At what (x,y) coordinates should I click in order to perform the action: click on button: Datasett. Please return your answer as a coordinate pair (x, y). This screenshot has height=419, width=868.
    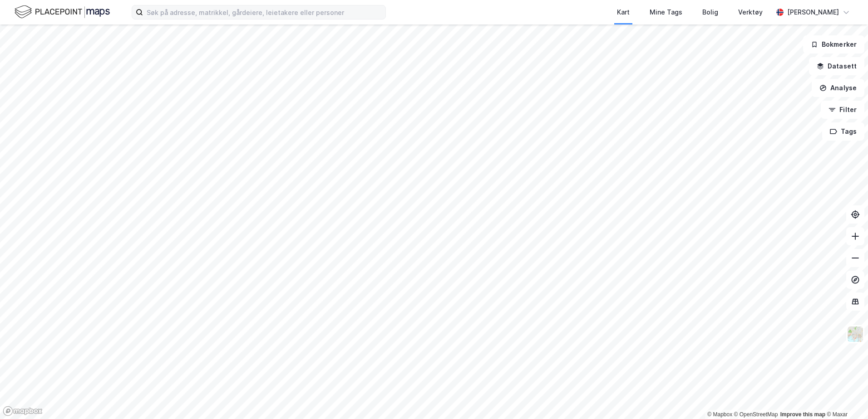
    Looking at the image, I should click on (837, 66).